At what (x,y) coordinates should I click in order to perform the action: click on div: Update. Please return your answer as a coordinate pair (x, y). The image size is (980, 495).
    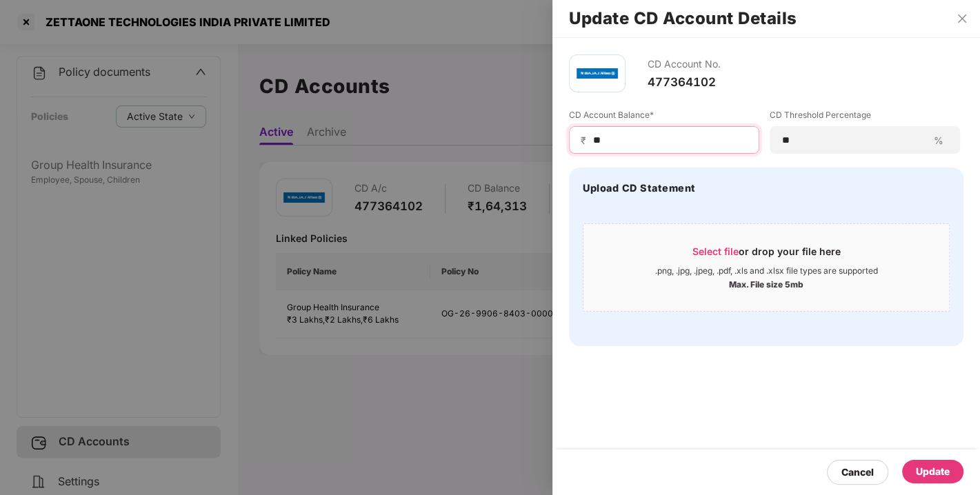
    Looking at the image, I should click on (932, 472).